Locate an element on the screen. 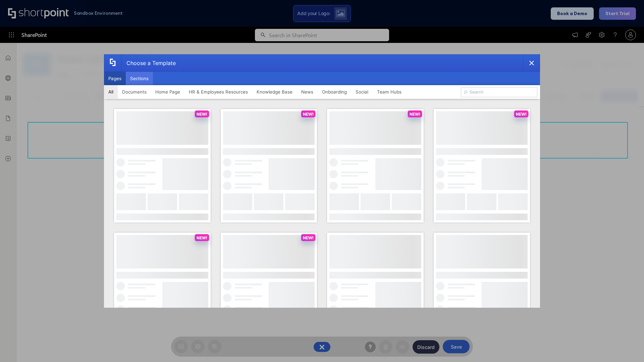 This screenshot has width=644, height=362. input: Search is located at coordinates (498, 92).